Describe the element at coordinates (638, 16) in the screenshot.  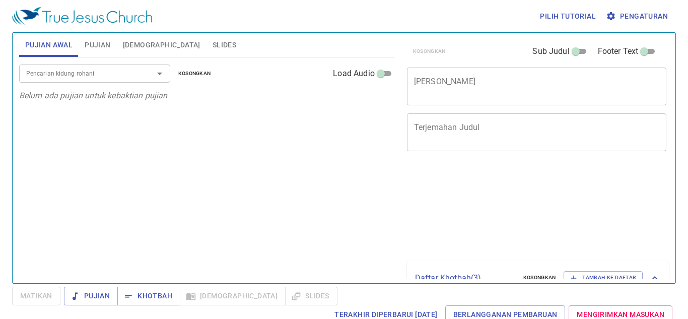
I see `button: Pengaturan` at that location.